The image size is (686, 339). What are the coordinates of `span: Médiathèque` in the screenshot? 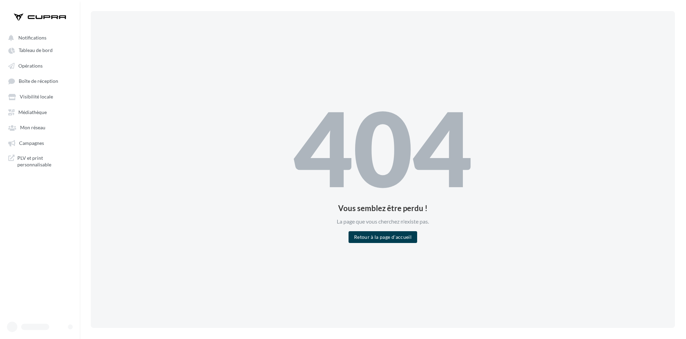 It's located at (33, 112).